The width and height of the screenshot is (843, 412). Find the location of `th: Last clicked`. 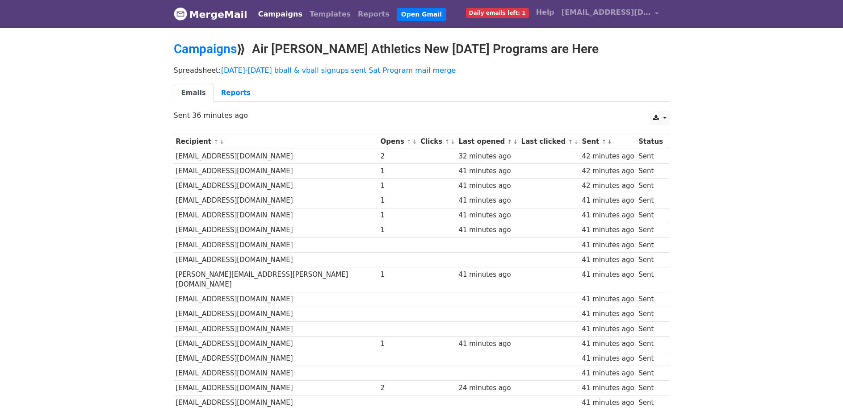

th: Last clicked is located at coordinates (549, 142).